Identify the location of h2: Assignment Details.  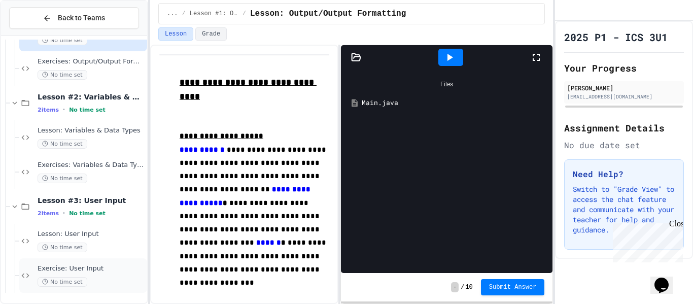
(624, 128).